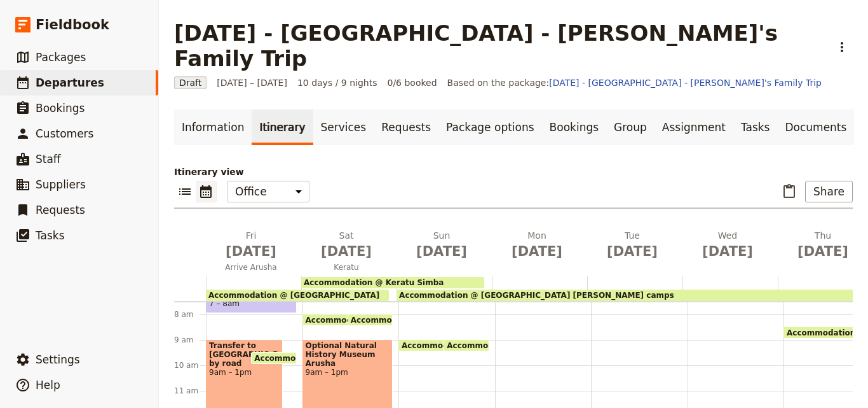 The height and width of the screenshot is (408, 868). I want to click on a: Services, so click(344, 127).